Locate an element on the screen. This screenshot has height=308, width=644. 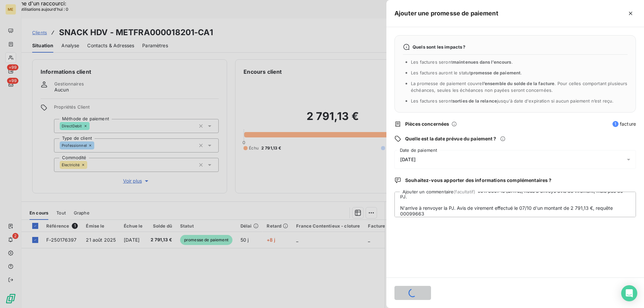
h5: Ajouter une promesse de paiement is located at coordinates (447, 13).